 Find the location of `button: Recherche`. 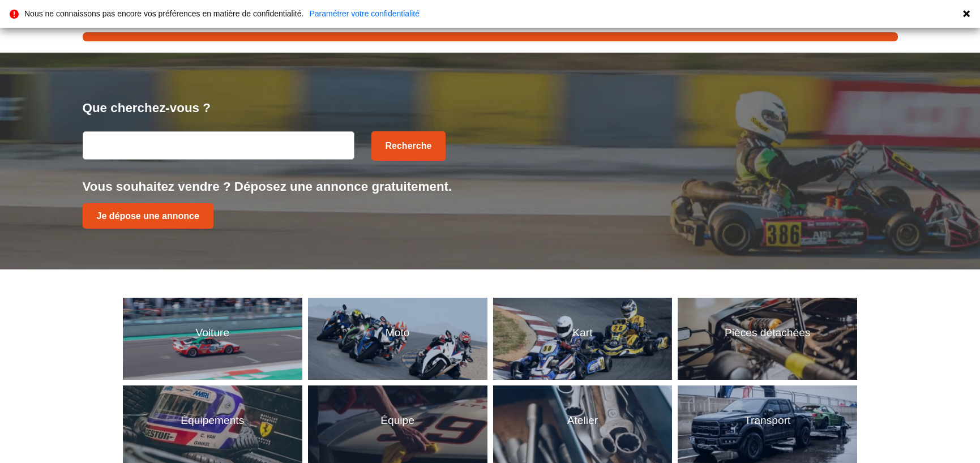

button: Recherche is located at coordinates (409, 146).